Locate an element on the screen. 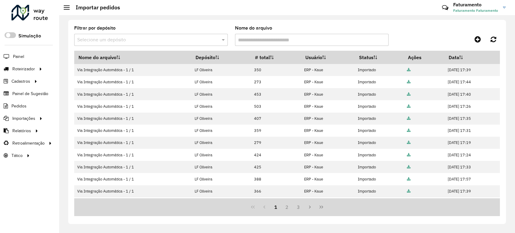 This screenshot has height=233, width=515. td: 366 is located at coordinates (276, 191).